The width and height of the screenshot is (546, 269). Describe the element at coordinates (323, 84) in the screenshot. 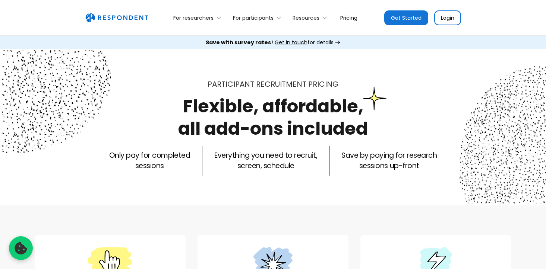

I see `span: PRICING` at that location.